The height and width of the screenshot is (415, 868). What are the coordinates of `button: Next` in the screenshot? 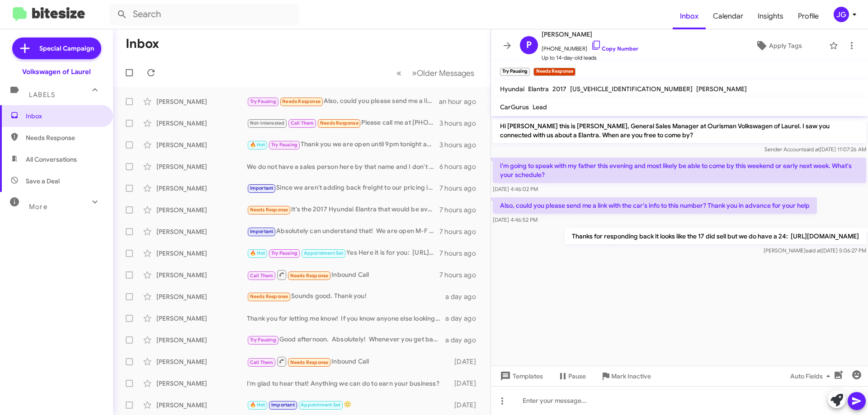 It's located at (443, 73).